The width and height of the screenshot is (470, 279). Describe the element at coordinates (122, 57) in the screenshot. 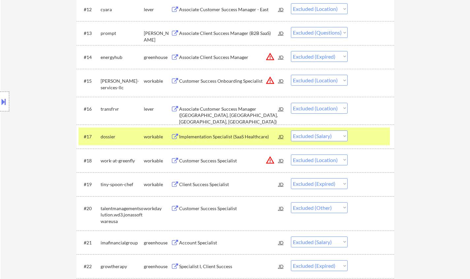

I see `div: energyhub` at that location.